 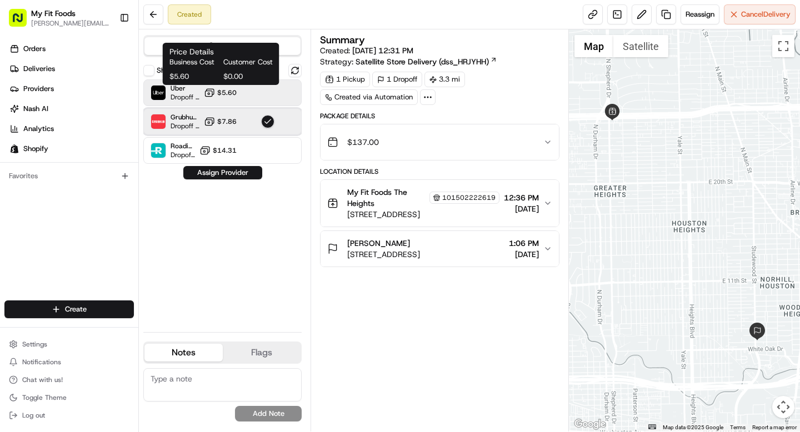 I want to click on button: Map camera controls, so click(x=783, y=407).